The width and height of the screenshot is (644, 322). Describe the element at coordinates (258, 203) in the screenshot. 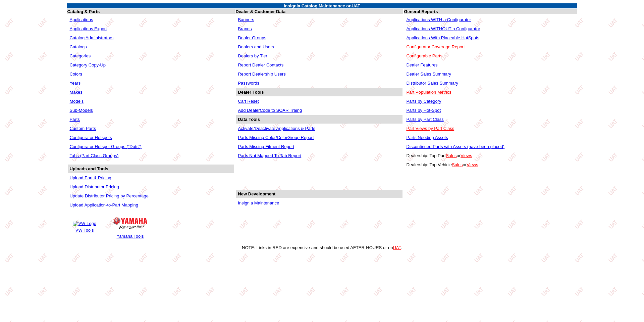

I see `a: Insignia Maintenance` at that location.